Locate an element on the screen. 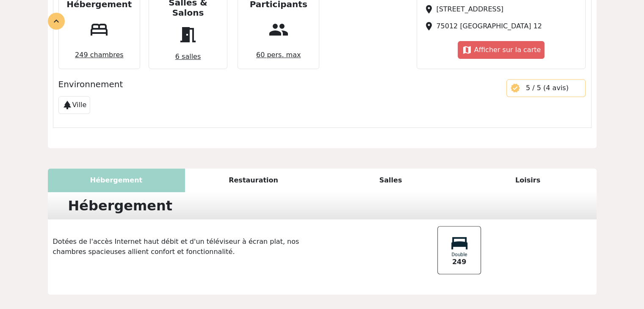  span: people is located at coordinates (279, 30).